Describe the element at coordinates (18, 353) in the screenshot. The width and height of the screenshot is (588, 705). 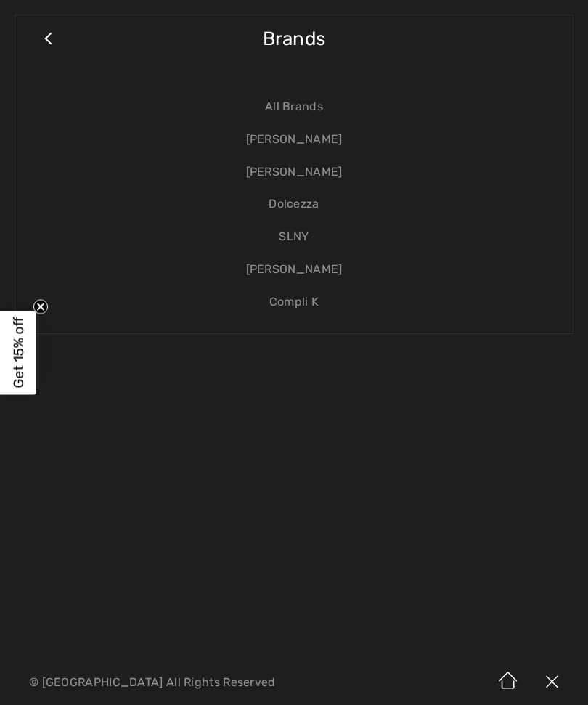
I see `span: Get 15% off` at that location.